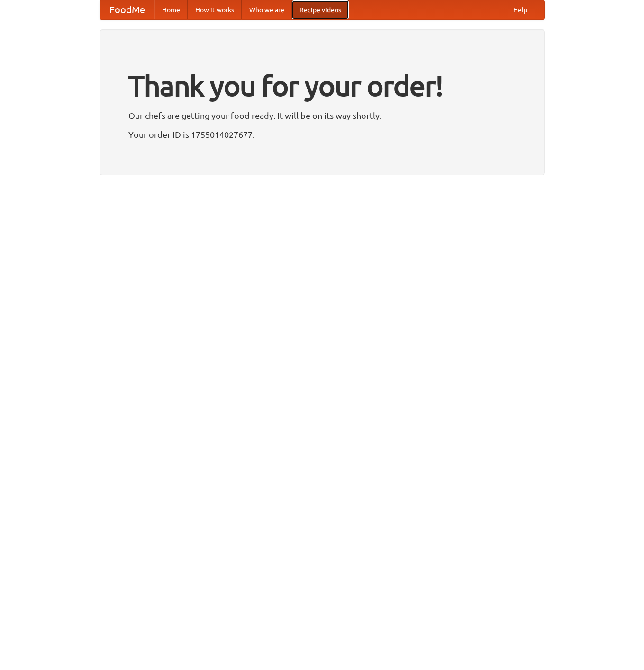 This screenshot has width=644, height=670. I want to click on a: Recipe videos, so click(321, 10).